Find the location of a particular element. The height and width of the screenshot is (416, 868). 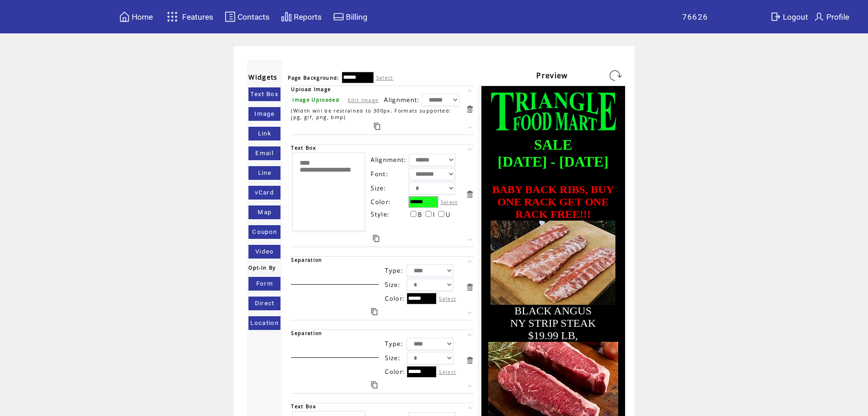

span: Widgets is located at coordinates (263, 77).